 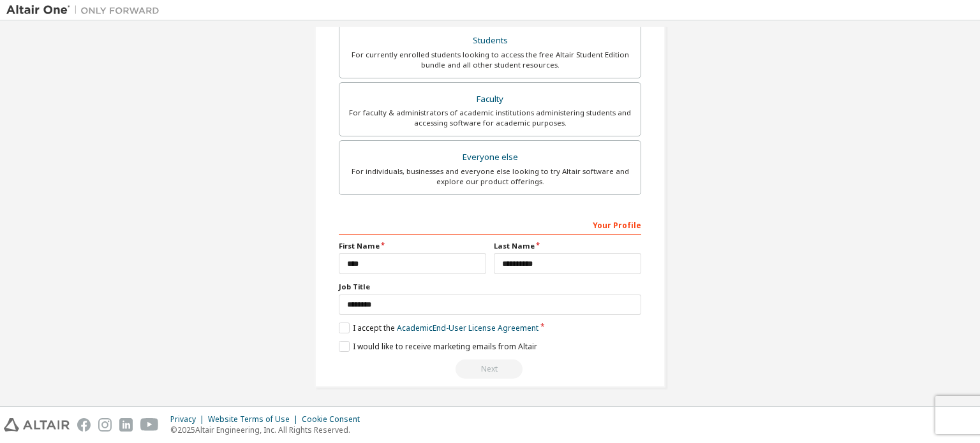 What do you see at coordinates (490, 224) in the screenshot?
I see `div: Your Profile` at bounding box center [490, 224].